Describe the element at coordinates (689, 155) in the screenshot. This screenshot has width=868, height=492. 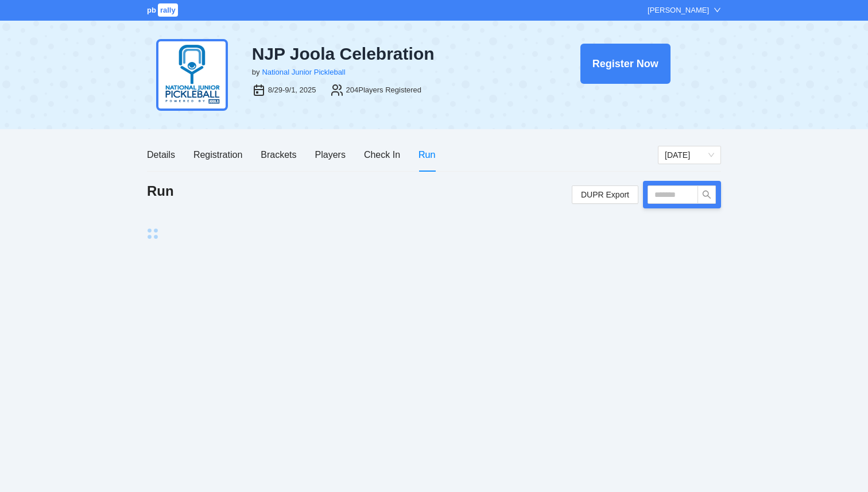
I see `span: Saturday` at that location.